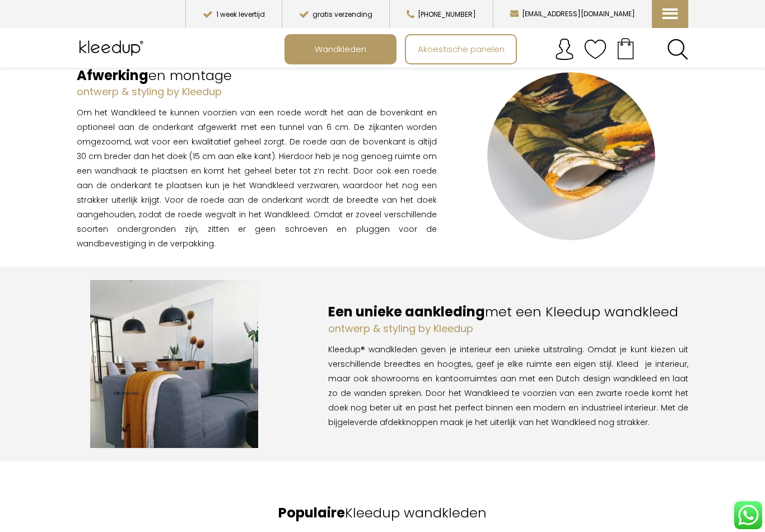  I want to click on a: Wandkleden, so click(341, 49).